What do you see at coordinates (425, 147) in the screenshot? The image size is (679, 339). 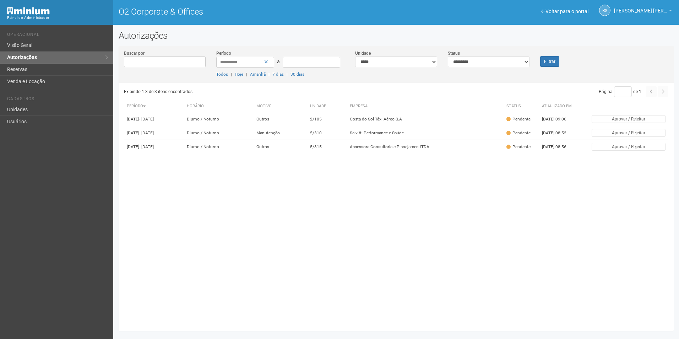 I see `td: Assessora Consultoria e Planejamen LTDA` at bounding box center [425, 147].